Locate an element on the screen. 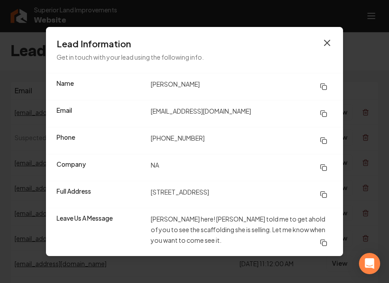 This screenshot has width=389, height=283. dt: Phone is located at coordinates (100, 140).